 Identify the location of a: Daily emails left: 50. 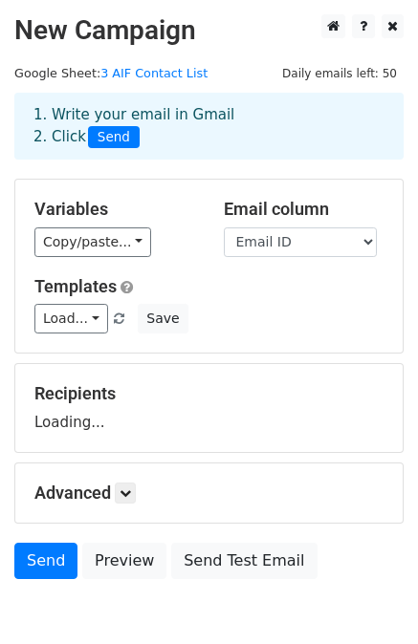
(339, 73).